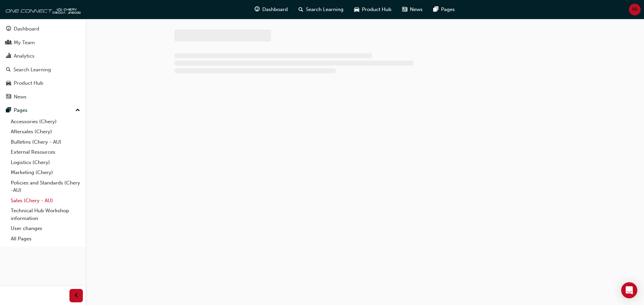  Describe the element at coordinates (412, 10) in the screenshot. I see `a: news-iconNews` at that location.